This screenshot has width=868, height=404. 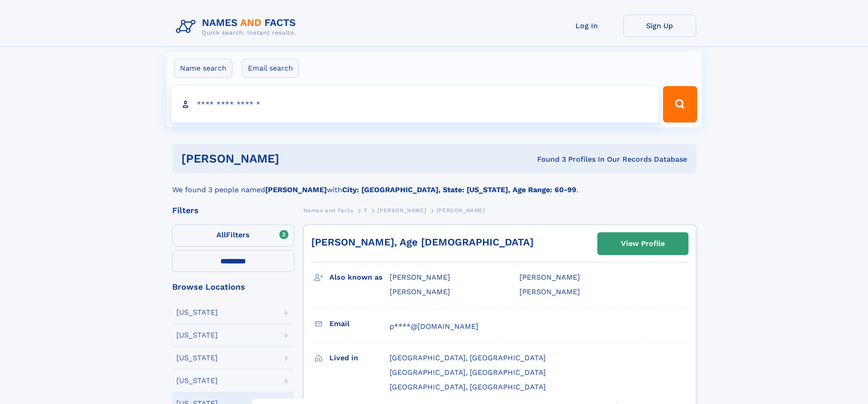 I want to click on div: Found 3 Profiles In Our Records Database, so click(x=548, y=160).